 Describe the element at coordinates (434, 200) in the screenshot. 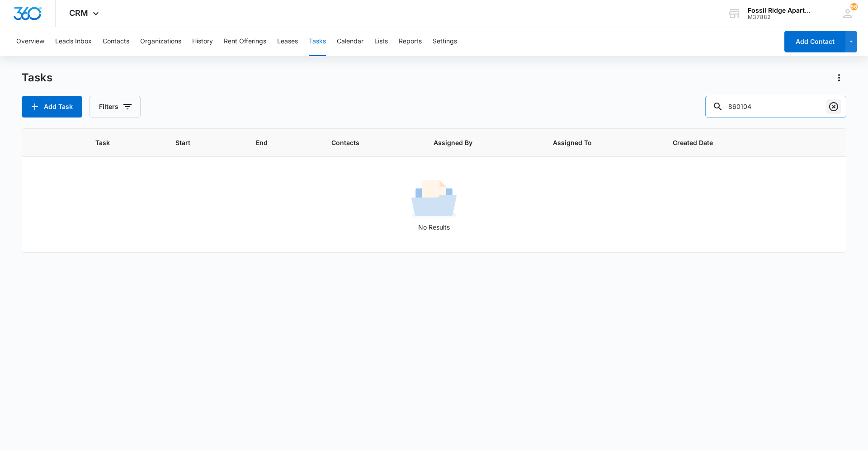

I see `img: No Results` at that location.